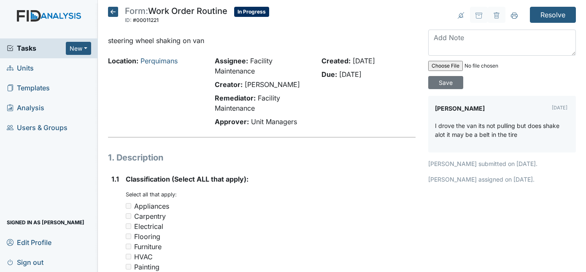 This screenshot has width=586, height=272. Describe the element at coordinates (115, 179) in the screenshot. I see `label: 1.1` at that location.